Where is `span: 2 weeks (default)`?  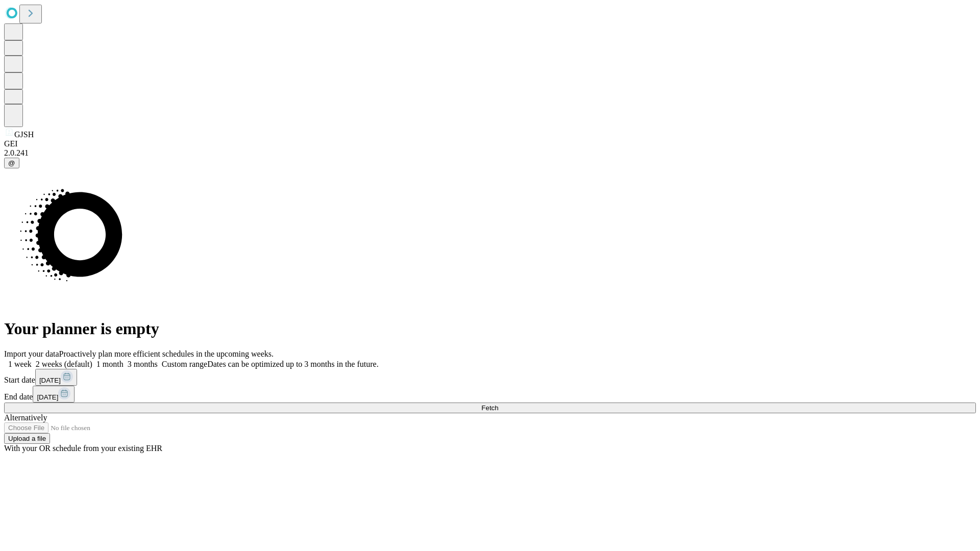
span: 2 weeks (default) is located at coordinates (63, 363).